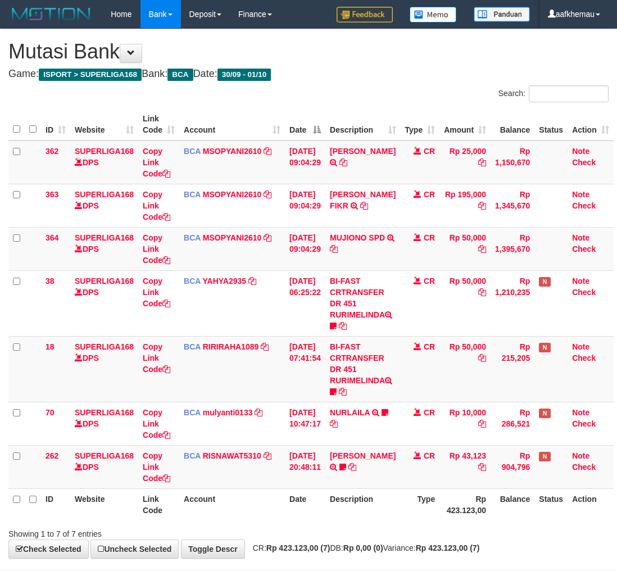 This screenshot has width=617, height=571. Describe the element at coordinates (309, 52) in the screenshot. I see `h1: Mutasi Bank` at that location.